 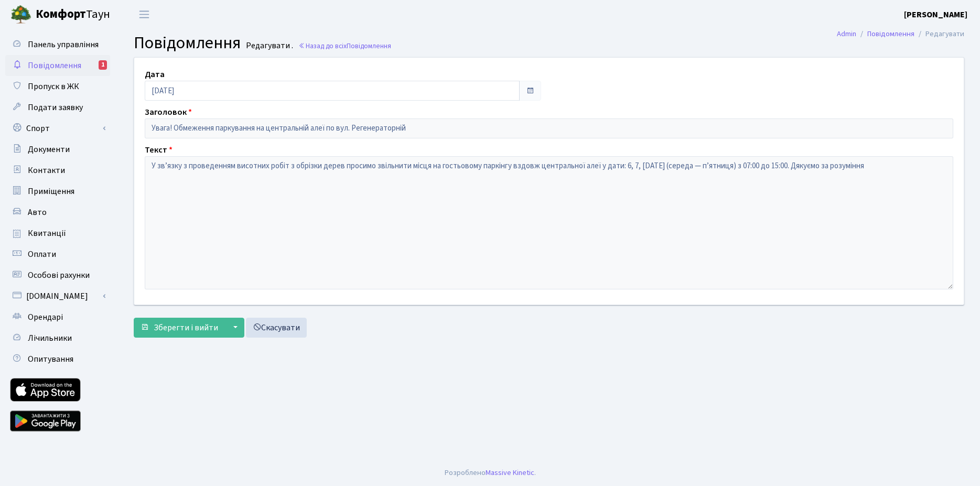 I want to click on span: Лічильники, so click(x=50, y=338).